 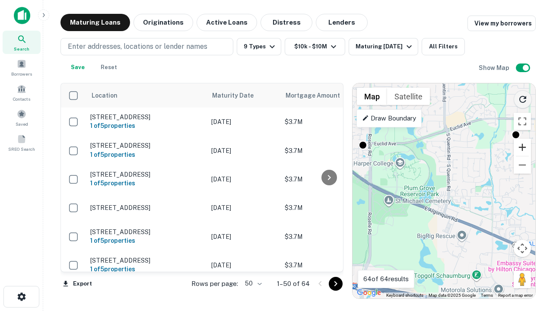 What do you see at coordinates (444, 47) in the screenshot?
I see `button: All Filters` at bounding box center [444, 47].